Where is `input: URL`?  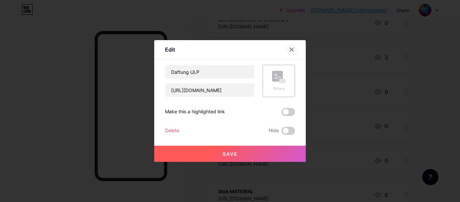 input: URL is located at coordinates (210, 90).